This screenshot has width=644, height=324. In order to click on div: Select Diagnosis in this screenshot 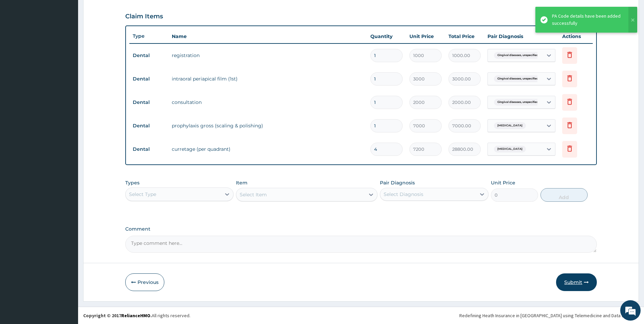, I will do `click(403, 195)`.